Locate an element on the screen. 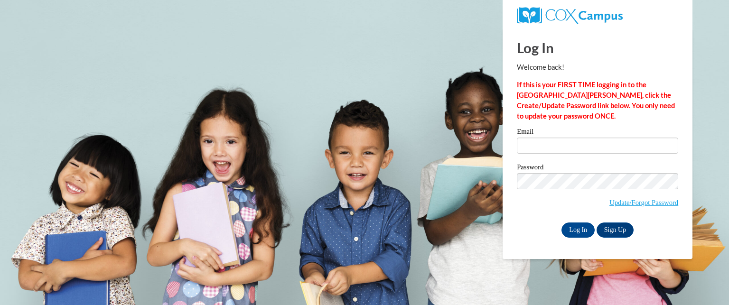 The image size is (729, 305). a: COX Campus is located at coordinates (569, 15).